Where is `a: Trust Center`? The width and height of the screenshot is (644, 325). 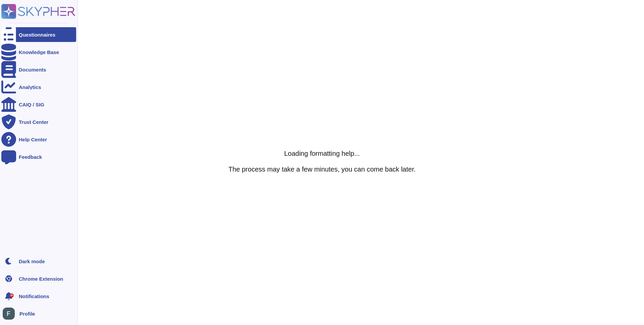
a: Trust Center is located at coordinates (38, 122).